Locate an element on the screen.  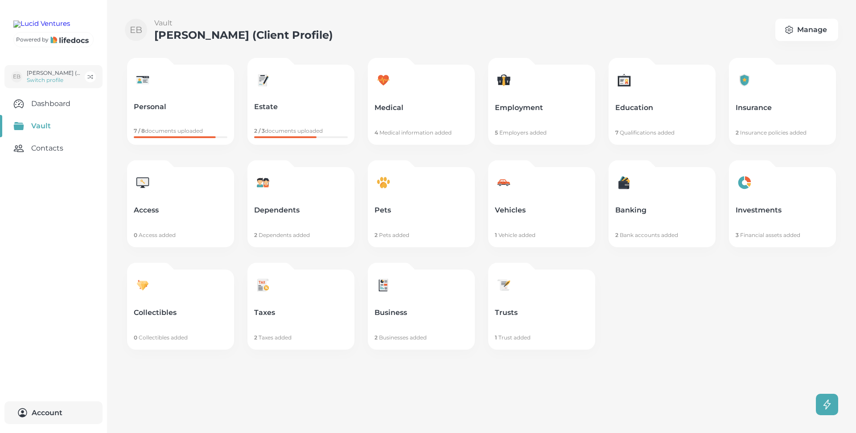
p: Employers added is located at coordinates (541, 133).